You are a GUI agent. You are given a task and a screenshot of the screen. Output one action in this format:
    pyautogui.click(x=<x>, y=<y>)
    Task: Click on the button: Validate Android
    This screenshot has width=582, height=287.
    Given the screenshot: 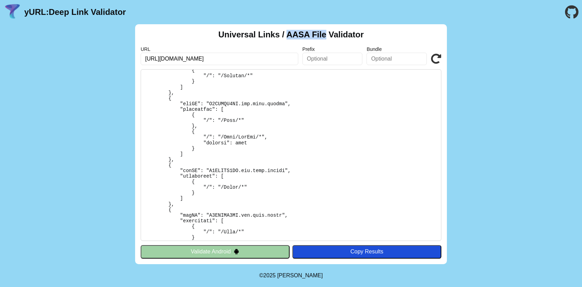 What is the action you would take?
    pyautogui.click(x=215, y=252)
    